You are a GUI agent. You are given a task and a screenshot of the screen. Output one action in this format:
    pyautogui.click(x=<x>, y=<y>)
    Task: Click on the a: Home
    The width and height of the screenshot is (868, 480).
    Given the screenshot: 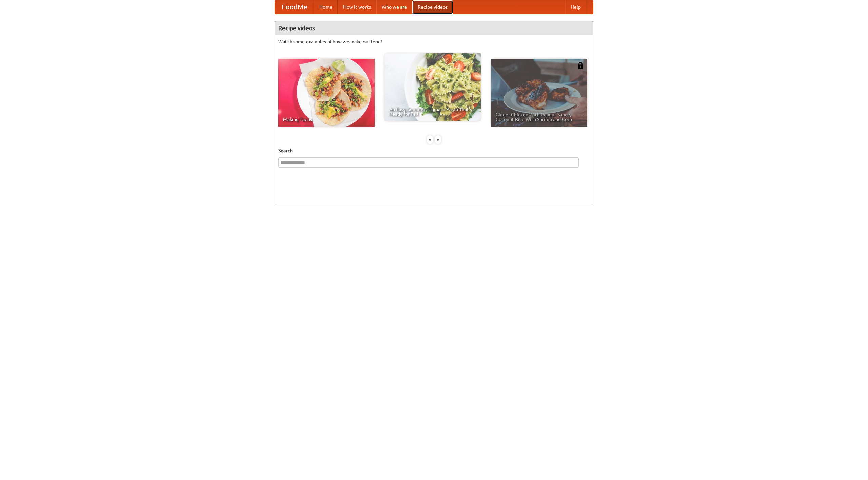 What is the action you would take?
    pyautogui.click(x=326, y=7)
    